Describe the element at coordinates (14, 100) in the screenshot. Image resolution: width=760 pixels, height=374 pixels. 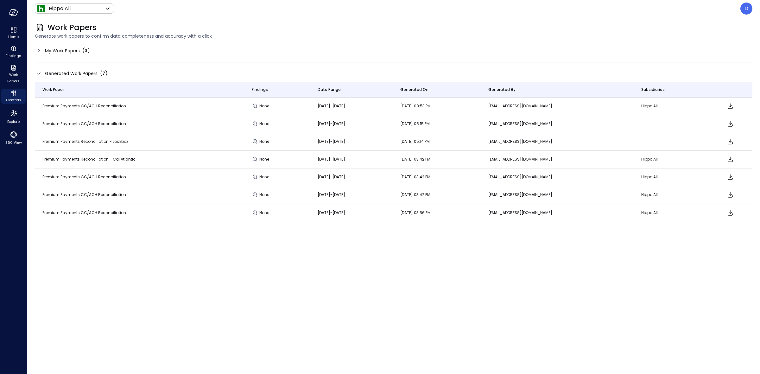
I see `span: Controls` at that location.